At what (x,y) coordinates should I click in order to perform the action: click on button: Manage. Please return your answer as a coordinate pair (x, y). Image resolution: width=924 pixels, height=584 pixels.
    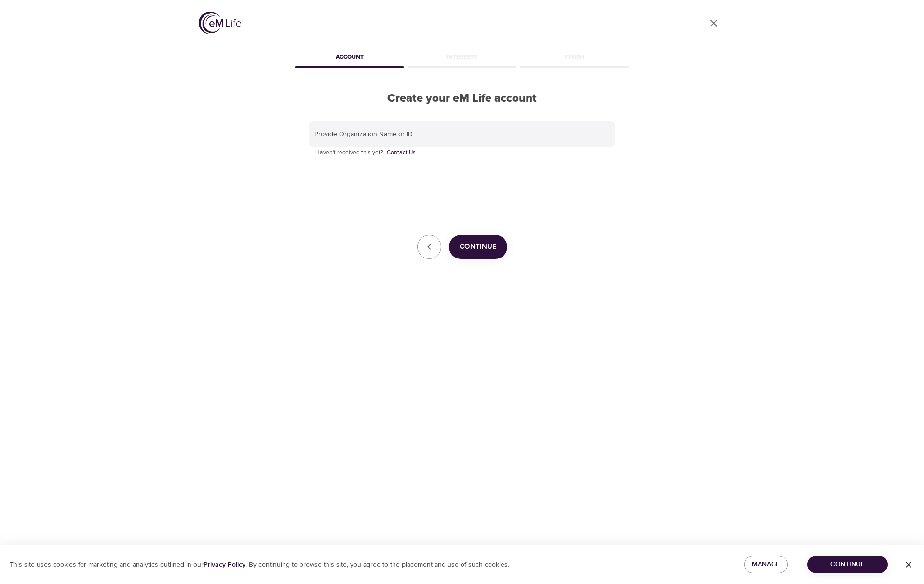
    Looking at the image, I should click on (766, 564).